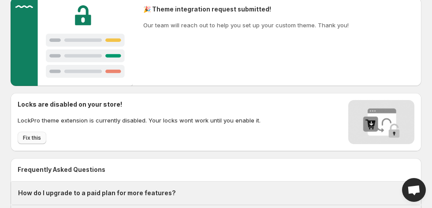 Image resolution: width=432 pixels, height=208 pixels. I want to click on p: LockPro theme extension is currently disabled. Your locks wont work until you enable it., so click(139, 120).